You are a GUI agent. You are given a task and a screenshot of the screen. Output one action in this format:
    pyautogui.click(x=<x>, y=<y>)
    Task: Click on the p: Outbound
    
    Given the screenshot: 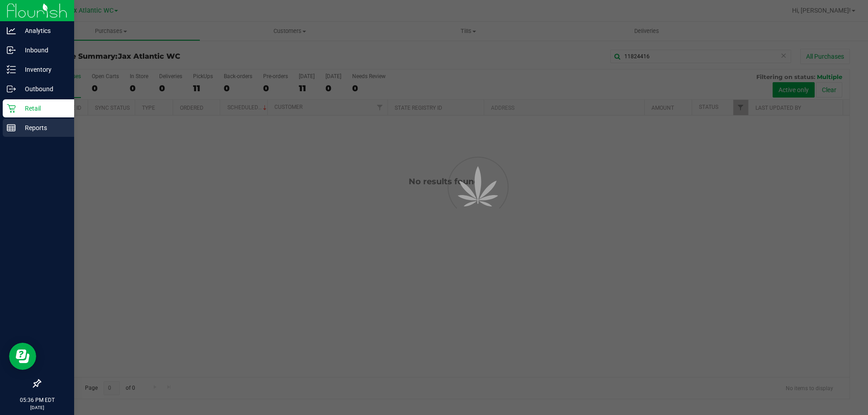 What is the action you would take?
    pyautogui.click(x=43, y=89)
    